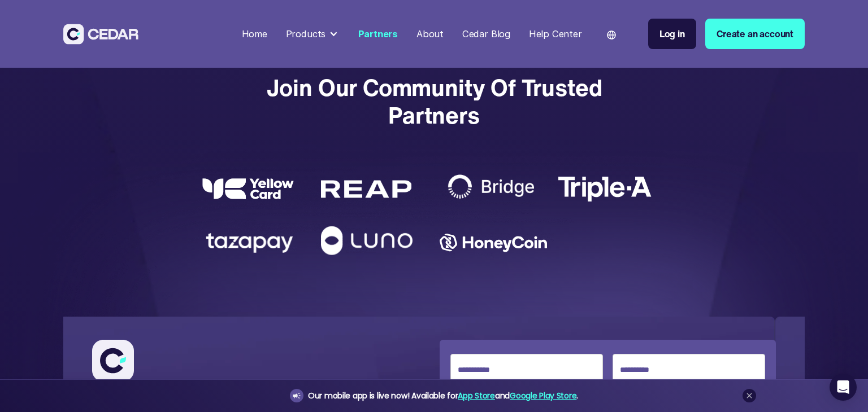  I want to click on img: yellow card logo, so click(248, 188).